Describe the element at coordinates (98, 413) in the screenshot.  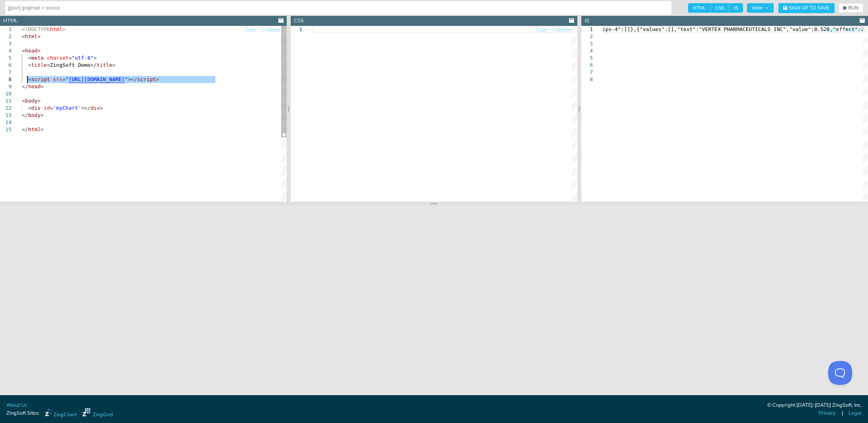
I see `a: ZingGrid` at that location.